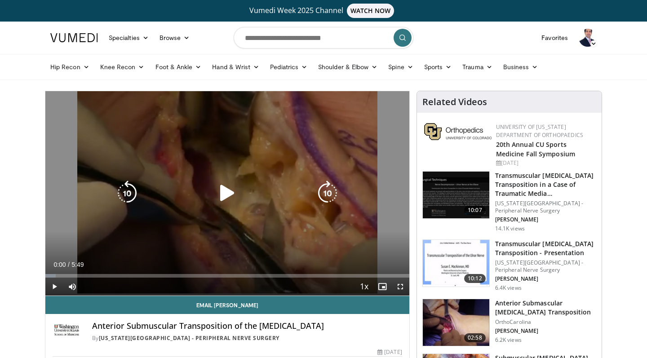 Image resolution: width=647 pixels, height=358 pixels. Describe the element at coordinates (324, 38) in the screenshot. I see `input: Search topics, interventions` at that location.